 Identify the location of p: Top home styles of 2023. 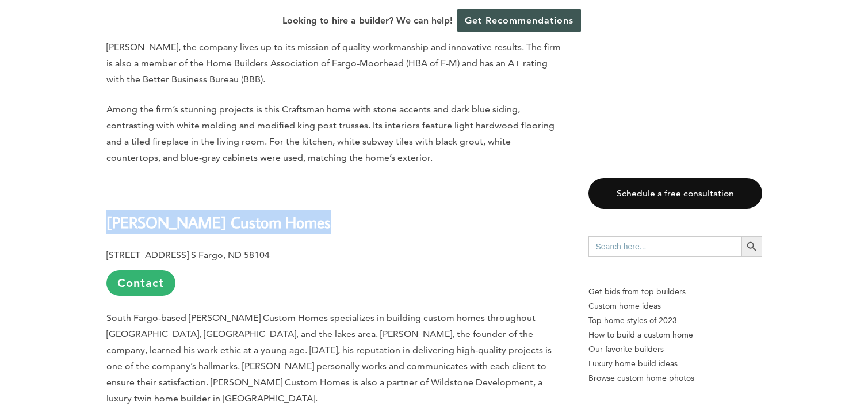
(676, 320).